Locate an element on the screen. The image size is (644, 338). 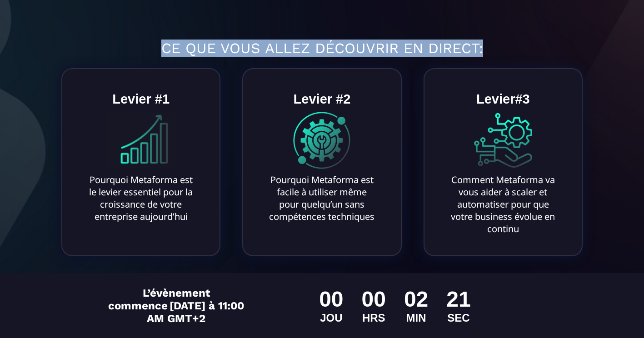
span: L’évènement commence is located at coordinates (159, 299).